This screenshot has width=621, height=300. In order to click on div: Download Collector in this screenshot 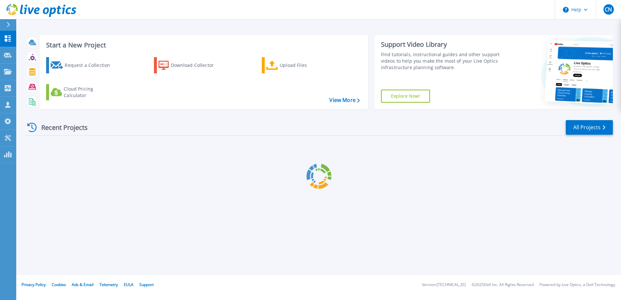, I will do `click(197, 65)`.